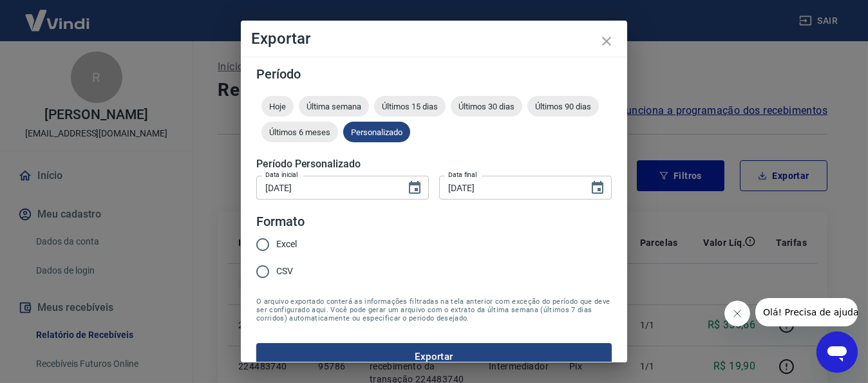 Image resolution: width=868 pixels, height=383 pixels. What do you see at coordinates (410, 106) in the screenshot?
I see `span: Últimos 15 dias` at bounding box center [410, 106].